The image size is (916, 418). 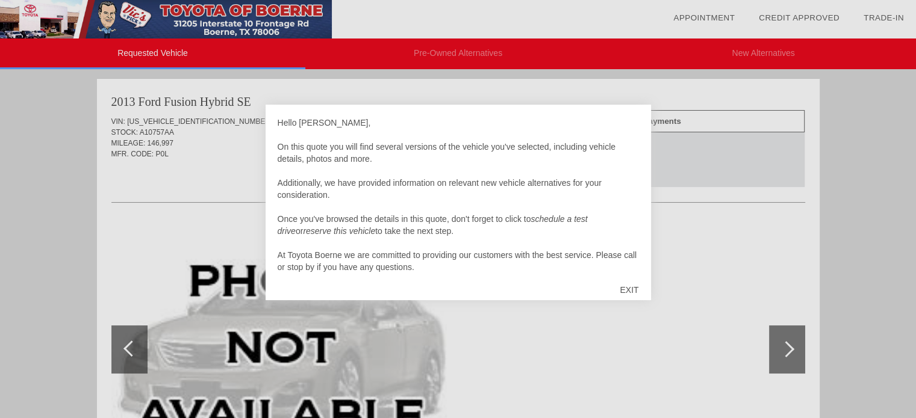 What do you see at coordinates (339, 231) in the screenshot?
I see `em: reserve this vehicle` at bounding box center [339, 231].